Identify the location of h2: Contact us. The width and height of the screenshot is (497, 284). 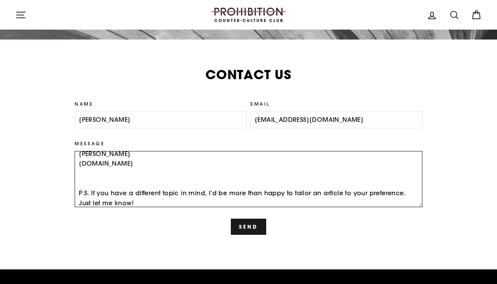
(248, 75).